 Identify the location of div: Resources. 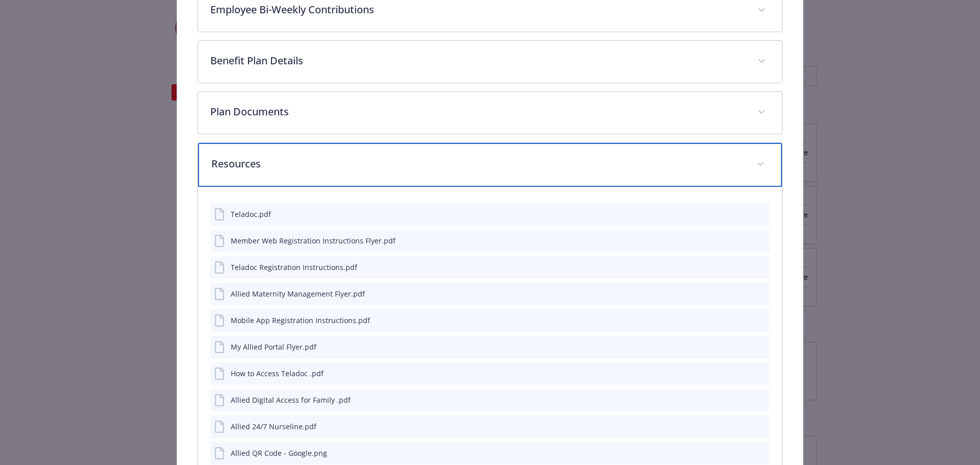
(490, 165).